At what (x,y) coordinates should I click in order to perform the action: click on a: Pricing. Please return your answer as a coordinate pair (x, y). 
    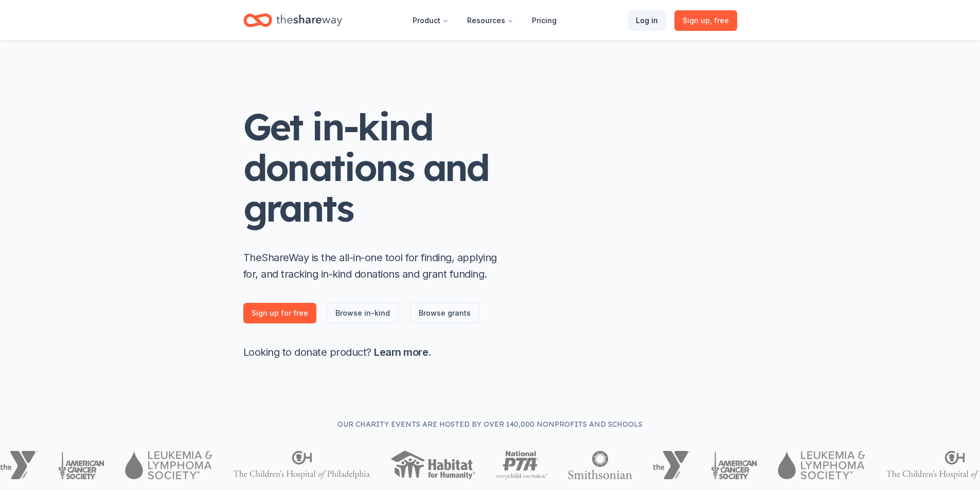
    Looking at the image, I should click on (544, 20).